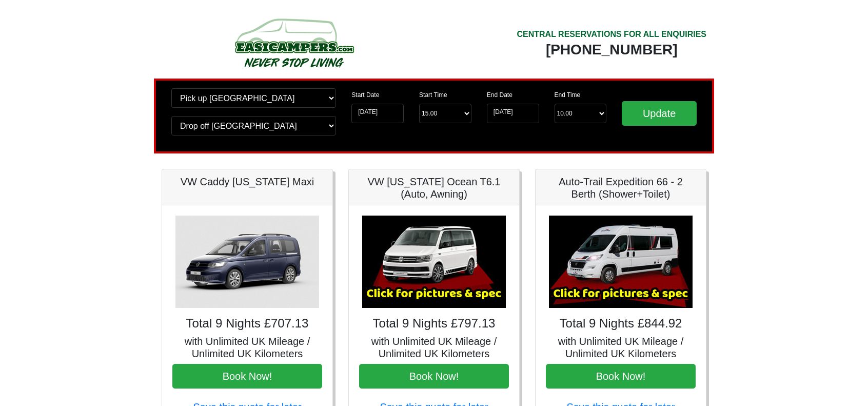  I want to click on label: Start Time, so click(433, 95).